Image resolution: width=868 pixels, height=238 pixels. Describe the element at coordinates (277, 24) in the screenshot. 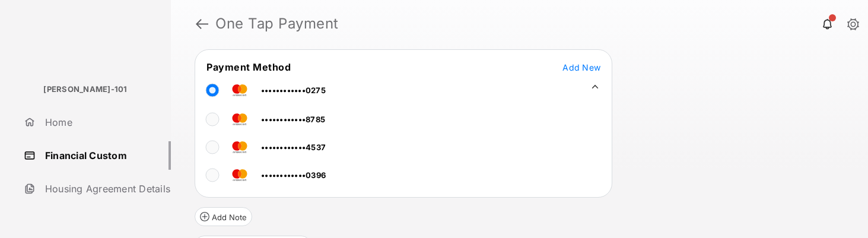

I see `strong: One Tap Payment` at that location.